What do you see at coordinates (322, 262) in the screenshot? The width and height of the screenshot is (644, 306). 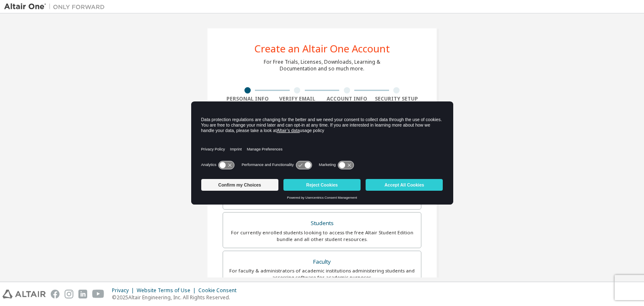 I see `div: Faculty` at bounding box center [322, 262].